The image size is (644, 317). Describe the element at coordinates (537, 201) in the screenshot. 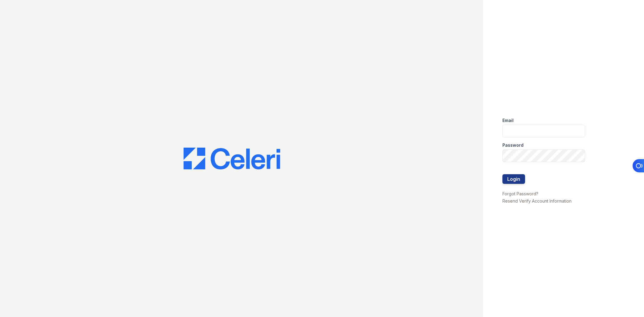

I see `a: Resend Verify Account Information` at that location.